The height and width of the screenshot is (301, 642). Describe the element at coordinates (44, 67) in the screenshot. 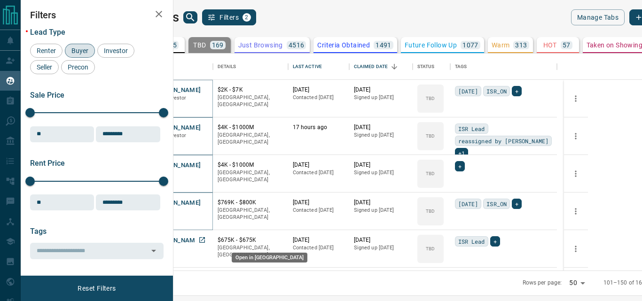

I see `span: Seller` at that location.